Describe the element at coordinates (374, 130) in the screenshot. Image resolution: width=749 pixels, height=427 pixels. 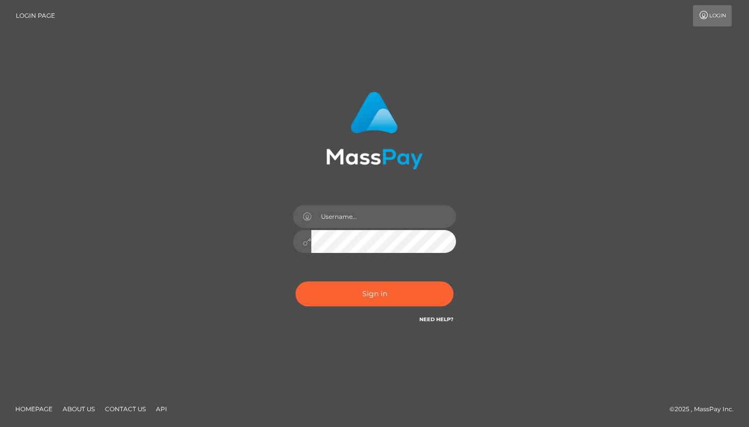
I see `img: MassPay Login` at that location.